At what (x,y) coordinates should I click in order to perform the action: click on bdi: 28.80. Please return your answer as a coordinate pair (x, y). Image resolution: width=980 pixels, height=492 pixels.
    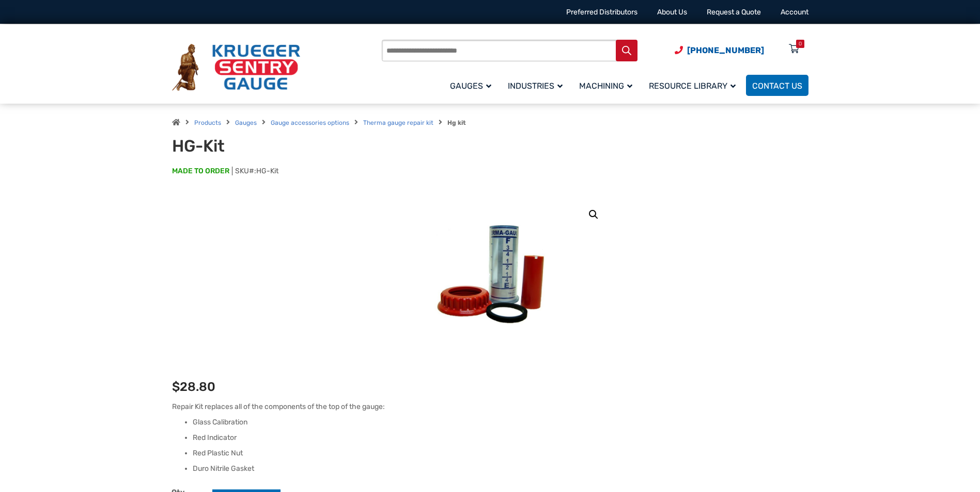
    Looking at the image, I should click on (194, 387).